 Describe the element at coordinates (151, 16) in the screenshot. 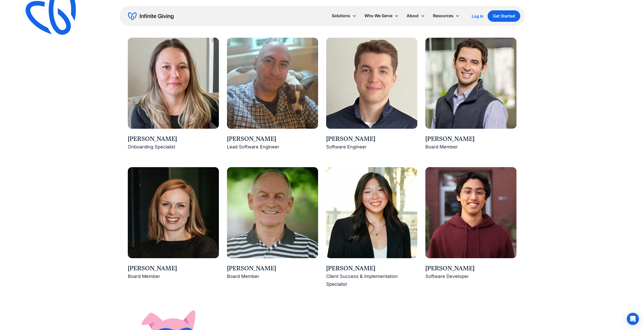

I see `a: home` at that location.